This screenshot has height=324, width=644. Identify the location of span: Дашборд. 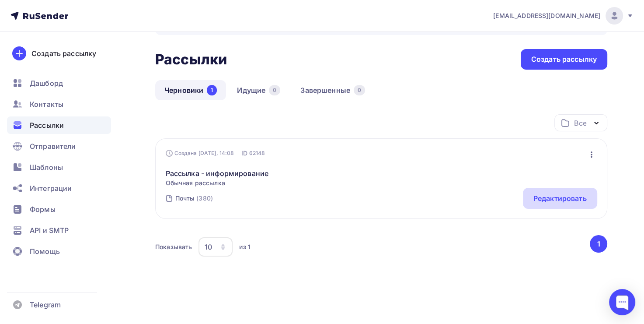
(46, 83).